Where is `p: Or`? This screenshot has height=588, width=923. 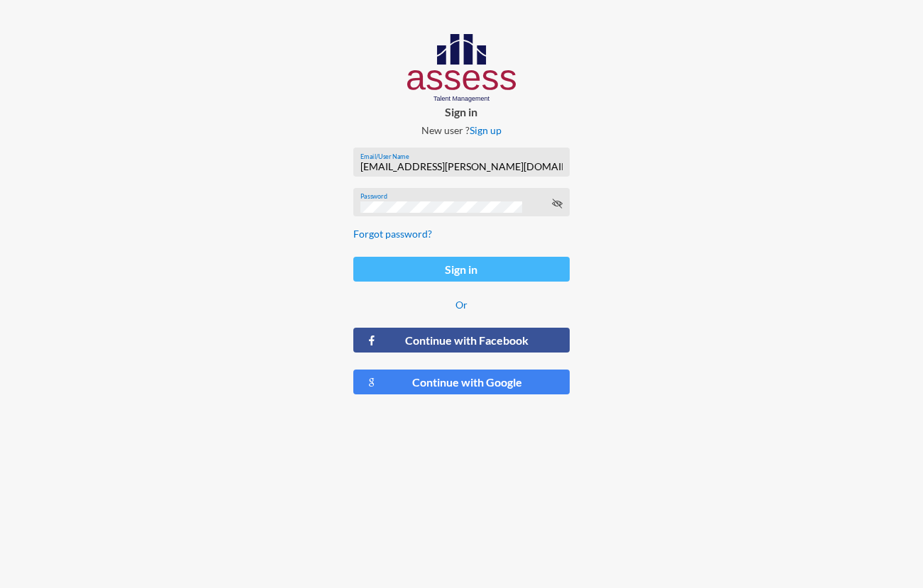 p: Or is located at coordinates (462, 304).